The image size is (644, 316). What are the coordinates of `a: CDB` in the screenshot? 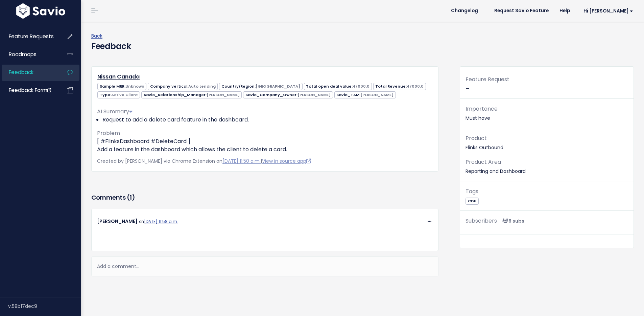 It's located at (472, 201).